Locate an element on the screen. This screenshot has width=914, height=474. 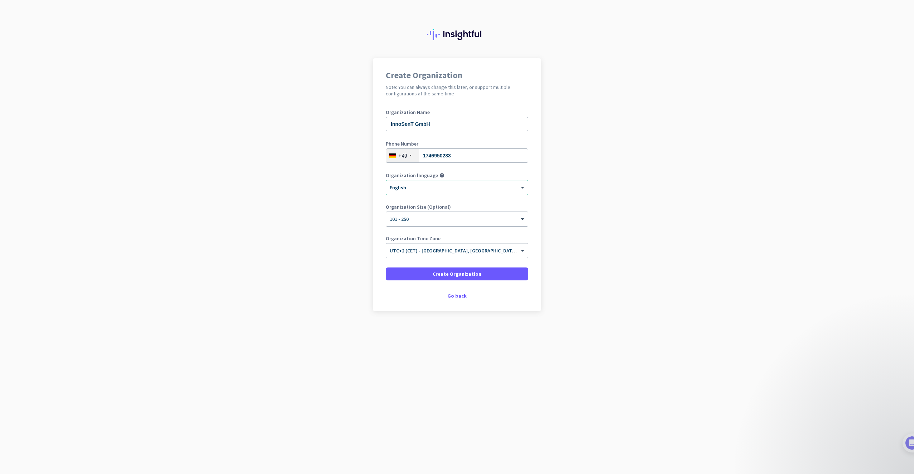
h1: Create Organization is located at coordinates (457, 75).